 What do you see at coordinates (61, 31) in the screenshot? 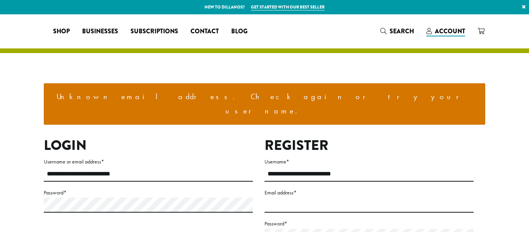
I see `span: Shop` at bounding box center [61, 31].